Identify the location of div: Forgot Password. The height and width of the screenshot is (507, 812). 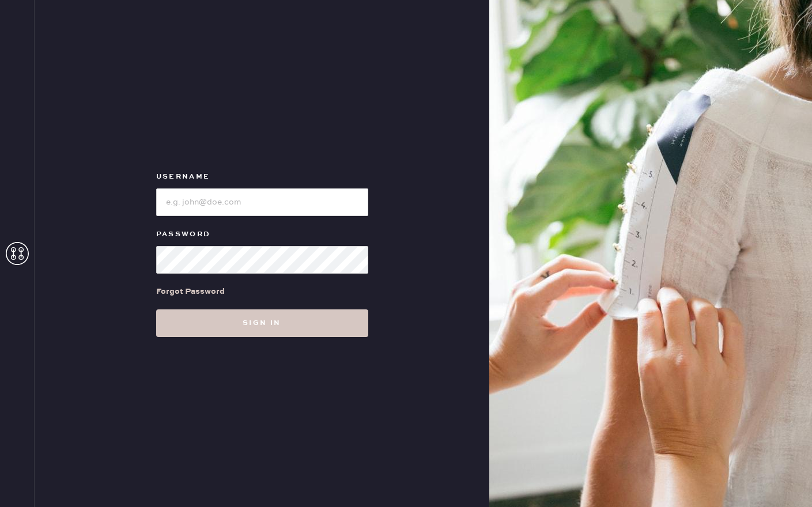
(190, 292).